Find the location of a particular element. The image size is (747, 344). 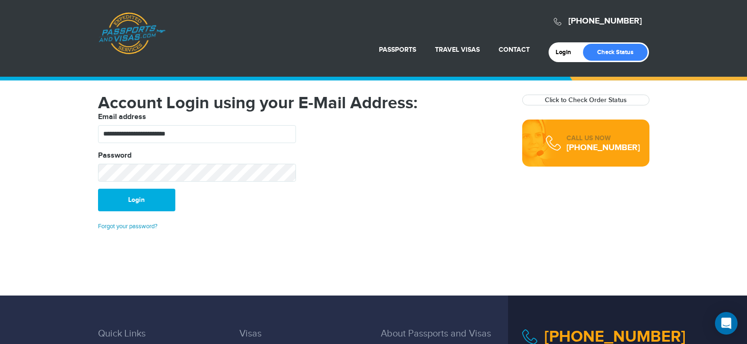

a: Travel Visas is located at coordinates (457, 49).